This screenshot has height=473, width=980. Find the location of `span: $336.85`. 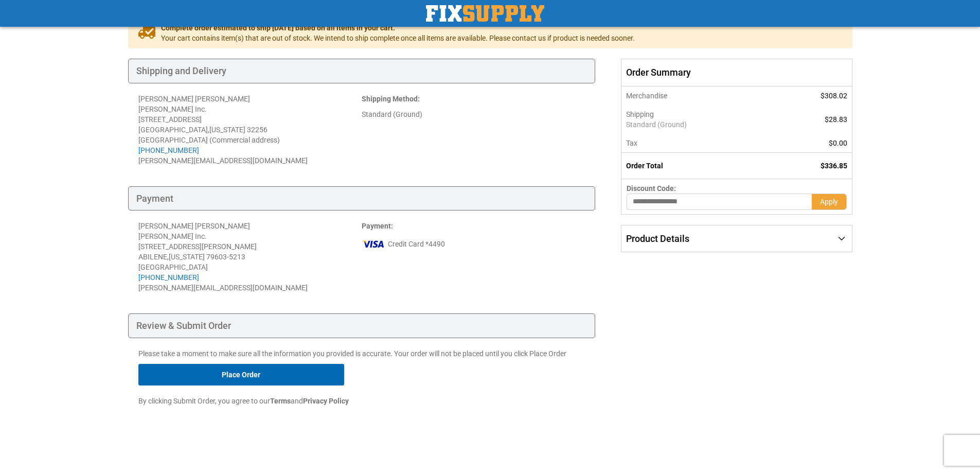

span: $336.85 is located at coordinates (834, 166).